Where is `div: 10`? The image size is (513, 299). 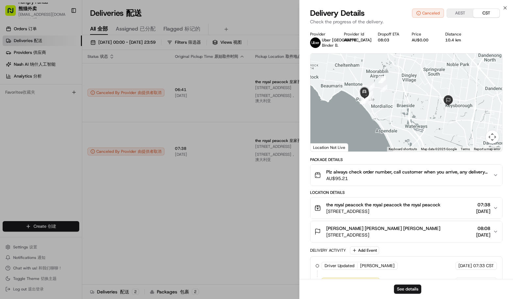
div: 10 is located at coordinates (363, 101).